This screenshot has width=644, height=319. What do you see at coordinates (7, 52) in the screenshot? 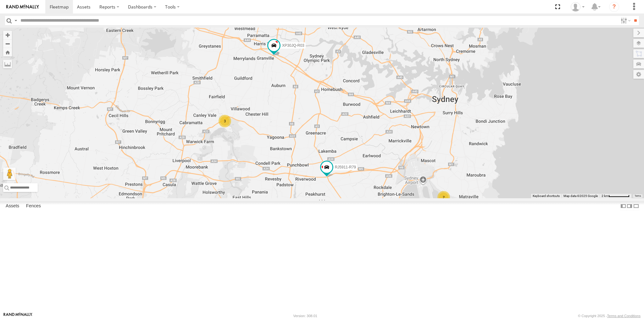
I see `button: Zoom Home` at bounding box center [7, 52].